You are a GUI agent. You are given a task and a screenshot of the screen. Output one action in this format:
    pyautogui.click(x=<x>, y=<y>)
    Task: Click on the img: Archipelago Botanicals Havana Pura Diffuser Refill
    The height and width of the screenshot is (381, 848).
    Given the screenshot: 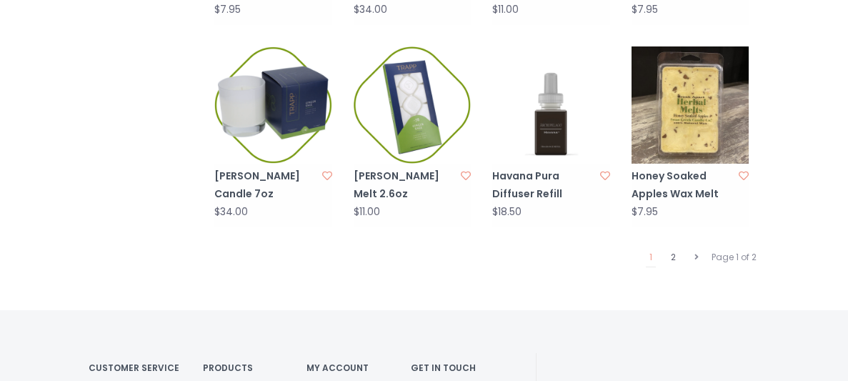 What is the action you would take?
    pyautogui.click(x=551, y=105)
    